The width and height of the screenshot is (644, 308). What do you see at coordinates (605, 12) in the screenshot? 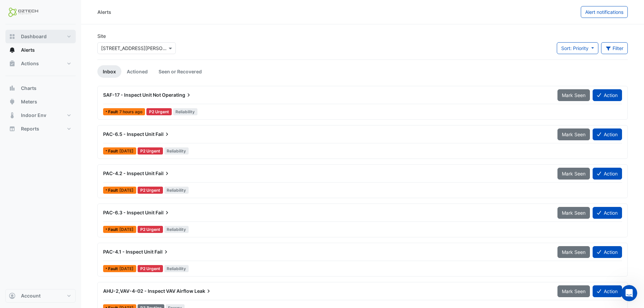
I see `button: Alert notifications` at bounding box center [605, 12].